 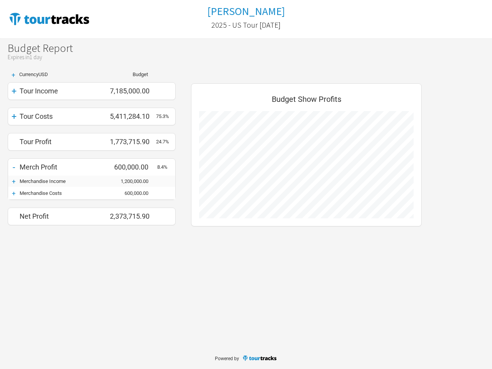 What do you see at coordinates (65, 193) in the screenshot?
I see `div: Merchandise Costs` at bounding box center [65, 193].